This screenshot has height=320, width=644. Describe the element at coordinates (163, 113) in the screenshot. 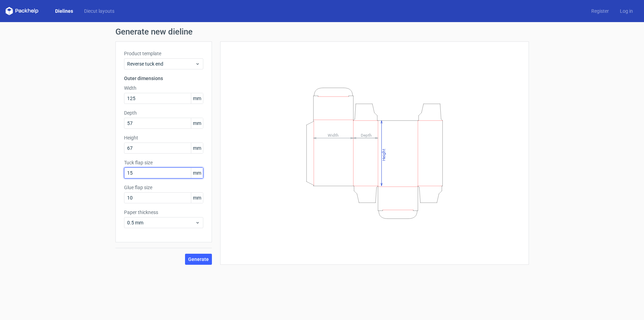

I see `label: Depth` at that location.